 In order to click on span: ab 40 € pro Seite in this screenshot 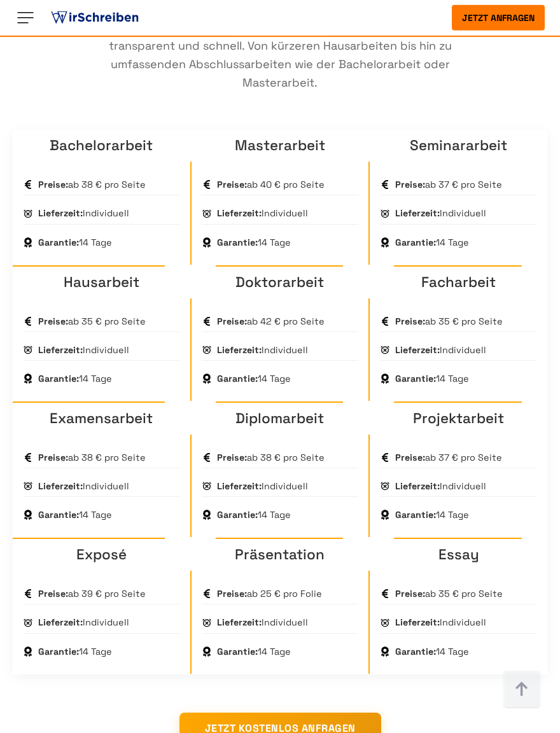, I will do `click(270, 184)`.